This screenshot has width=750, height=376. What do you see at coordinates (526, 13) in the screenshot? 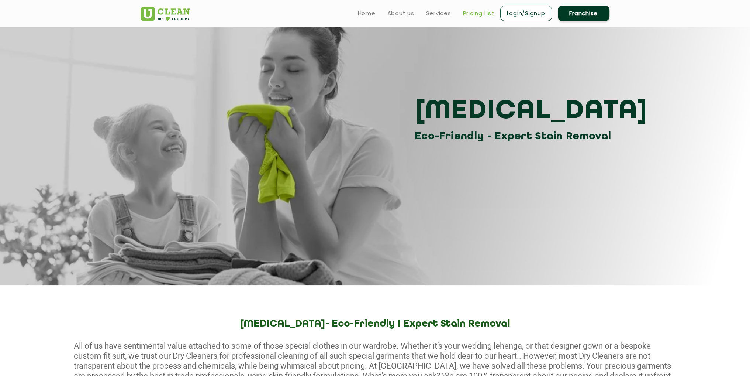
I see `a: Login/Signup` at bounding box center [526, 13].